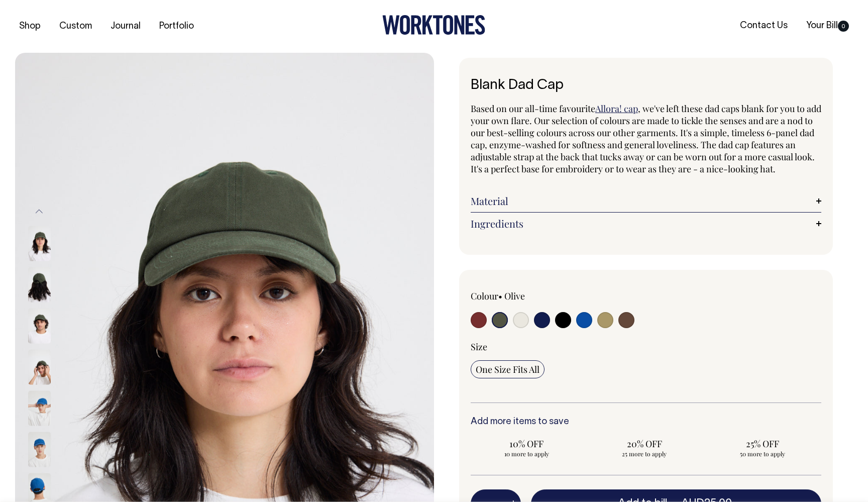 Image resolution: width=868 pixels, height=502 pixels. What do you see at coordinates (533, 108) in the screenshot?
I see `span: Based on our all-time favourite` at bounding box center [533, 108].